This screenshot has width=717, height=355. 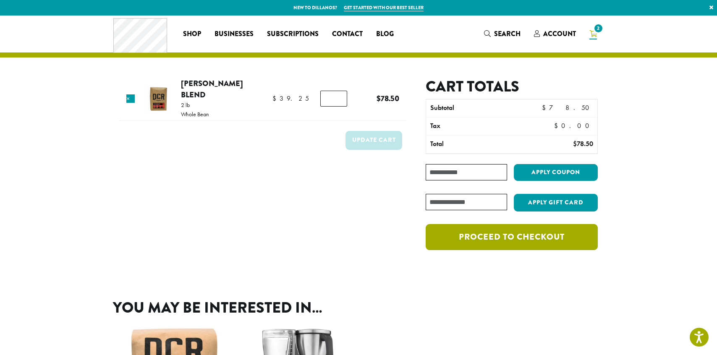 What do you see at coordinates (131, 99) in the screenshot?
I see `a: Remove this item` at bounding box center [131, 99].